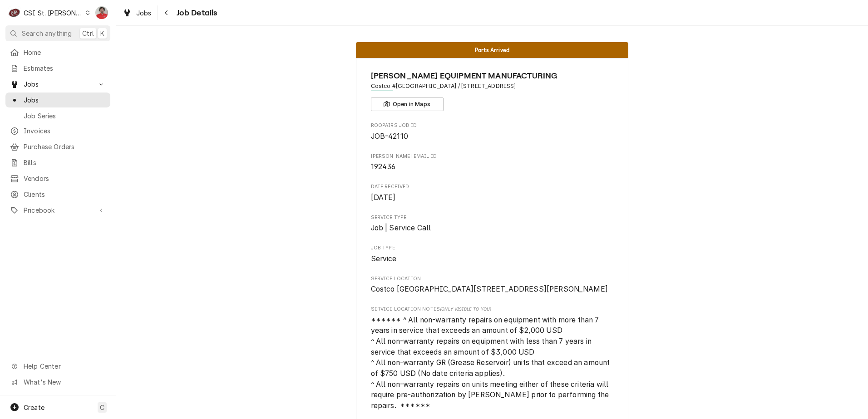 This screenshot has width=868, height=419. I want to click on div: Service Location, so click(492, 285).